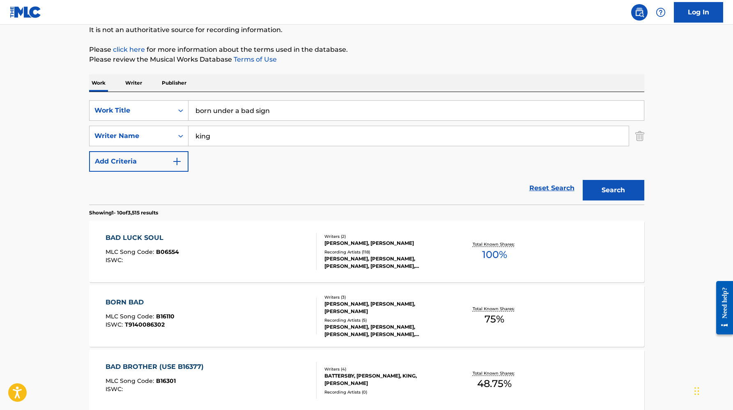  Describe the element at coordinates (174, 83) in the screenshot. I see `p: Publisher` at that location.